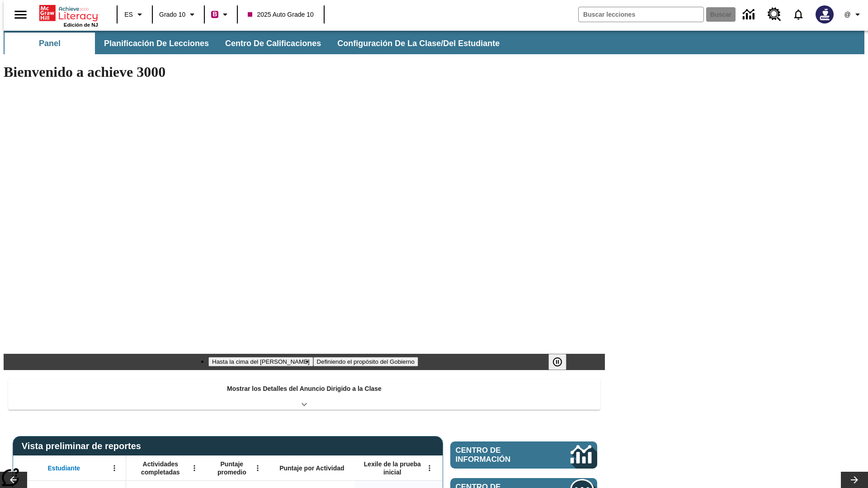  What do you see at coordinates (418, 43) in the screenshot?
I see `button: Configuración de la clase/del estudiante` at bounding box center [418, 43].